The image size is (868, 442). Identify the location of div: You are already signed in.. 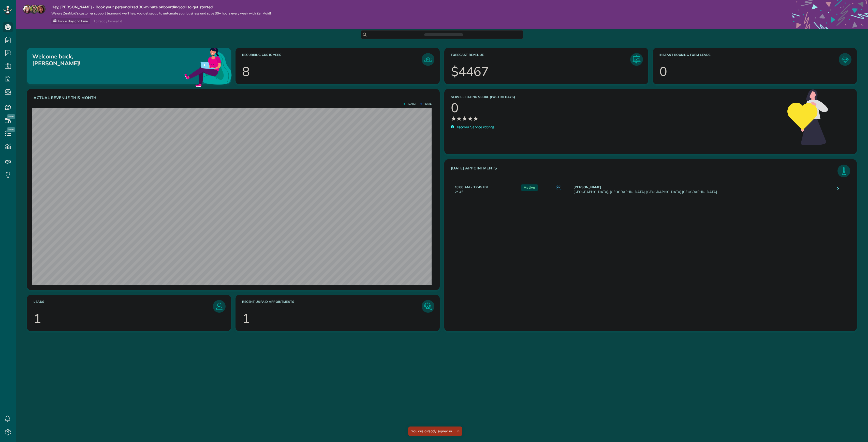
(435, 431).